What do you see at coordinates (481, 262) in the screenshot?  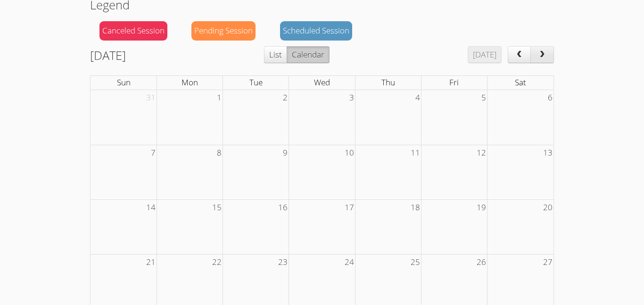 I see `span: 26` at bounding box center [481, 262].